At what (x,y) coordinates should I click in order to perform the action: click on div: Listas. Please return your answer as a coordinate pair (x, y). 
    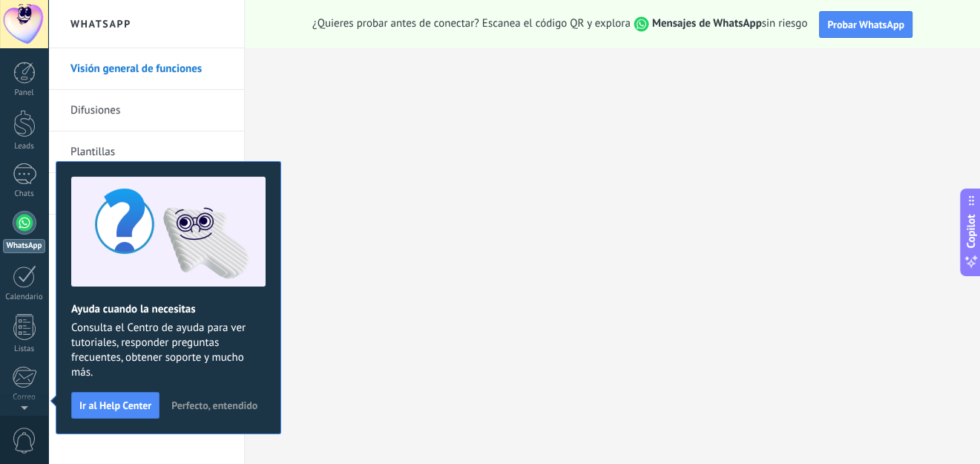
    Looking at the image, I should click on (25, 349).